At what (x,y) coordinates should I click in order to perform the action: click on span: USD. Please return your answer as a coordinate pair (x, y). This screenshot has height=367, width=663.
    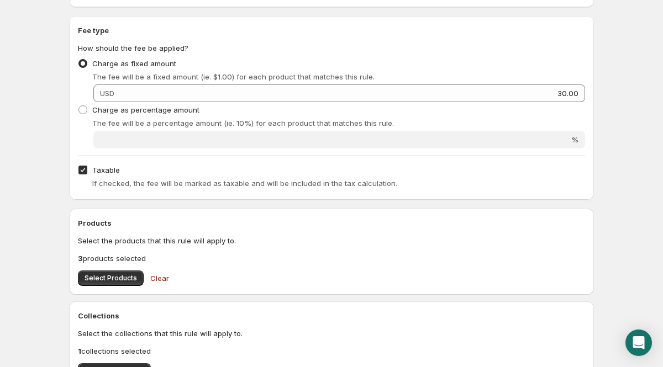
    Looking at the image, I should click on (107, 93).